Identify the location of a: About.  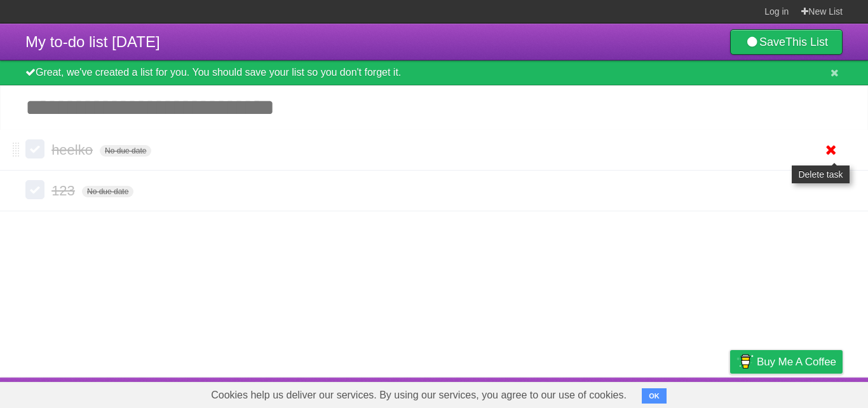
(575, 392).